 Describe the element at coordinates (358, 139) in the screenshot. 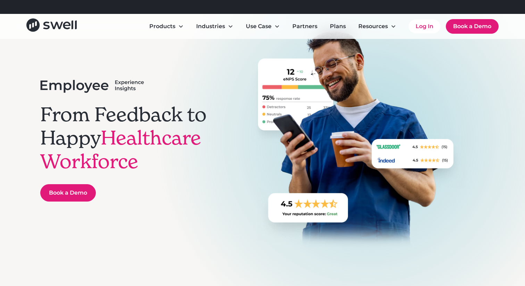

I see `img: Illustration` at that location.